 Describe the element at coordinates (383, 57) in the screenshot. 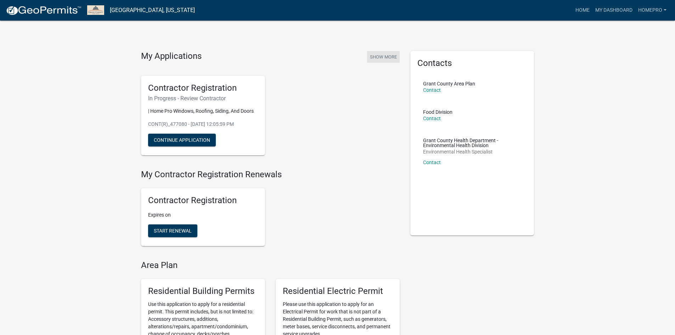

I see `button: Show More` at that location.